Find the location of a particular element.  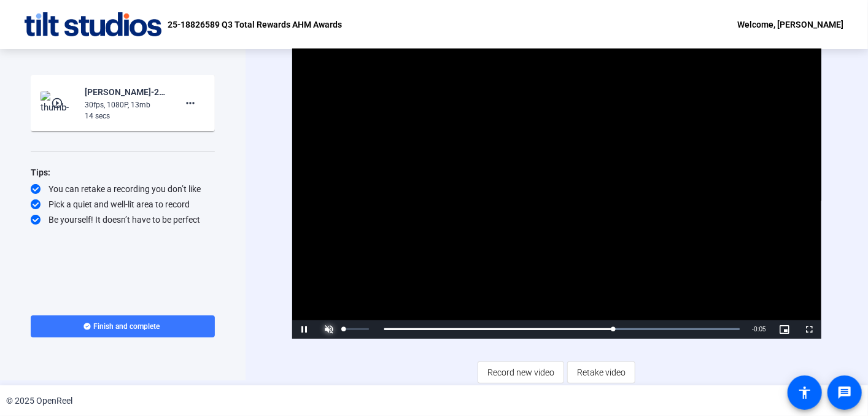

div: Tips: is located at coordinates (123, 173).